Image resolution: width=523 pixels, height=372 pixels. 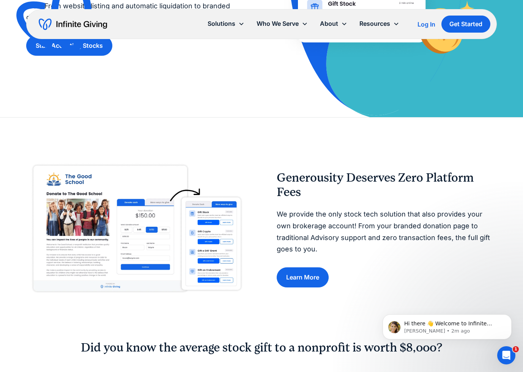 I want to click on a: Get Started, so click(x=466, y=24).